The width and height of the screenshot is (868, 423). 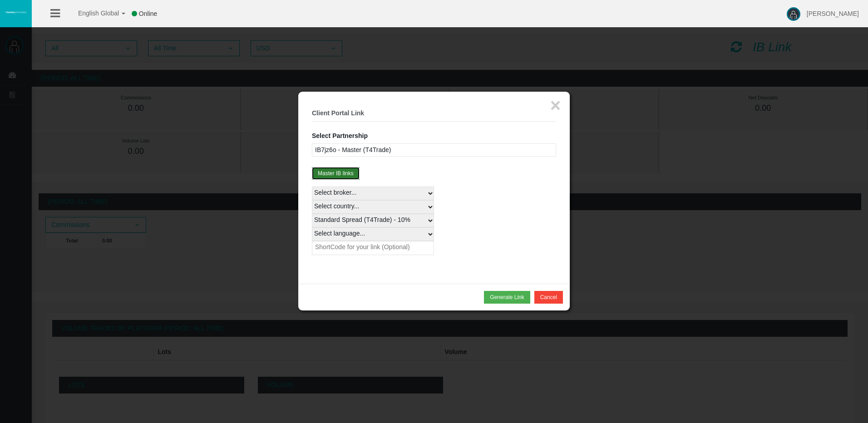 What do you see at coordinates (434, 150) in the screenshot?
I see `div: IB7jz6o - Master (T4Trade)` at bounding box center [434, 150].